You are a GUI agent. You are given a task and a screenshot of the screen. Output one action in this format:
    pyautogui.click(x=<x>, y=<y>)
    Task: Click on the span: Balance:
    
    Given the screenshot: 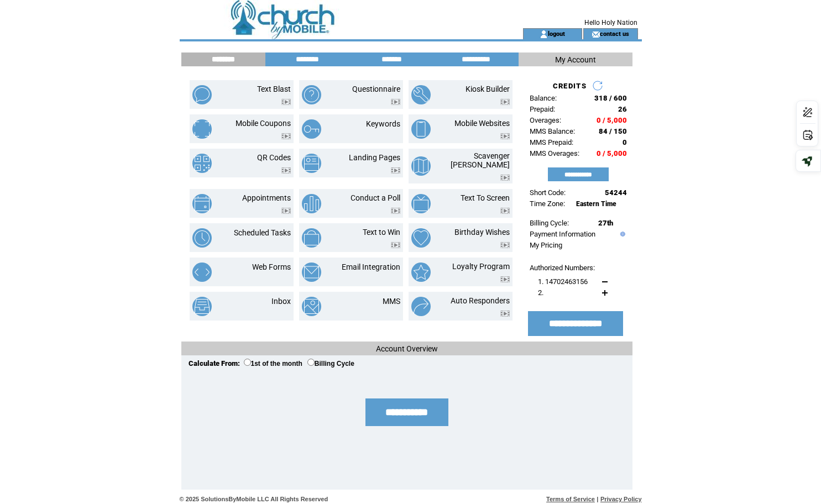 What is the action you would take?
    pyautogui.click(x=543, y=98)
    